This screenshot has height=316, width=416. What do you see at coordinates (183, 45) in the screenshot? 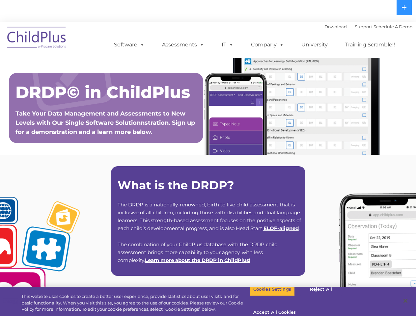
I see `a: Assessments` at bounding box center [183, 45].